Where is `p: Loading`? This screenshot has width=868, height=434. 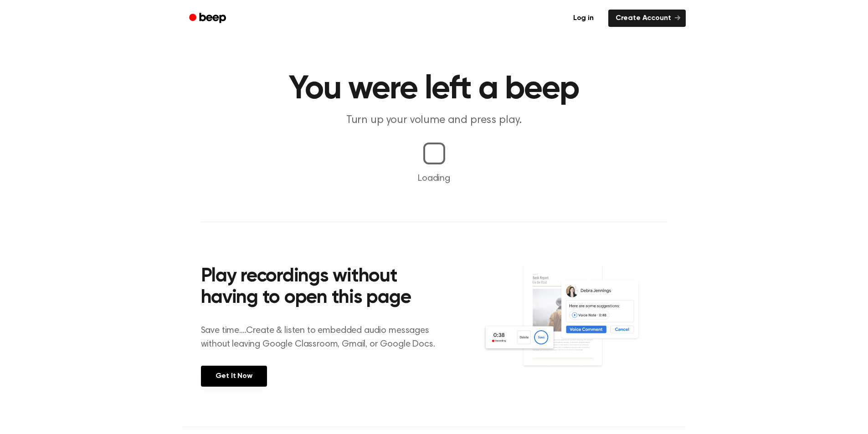 p: Loading is located at coordinates (434, 179).